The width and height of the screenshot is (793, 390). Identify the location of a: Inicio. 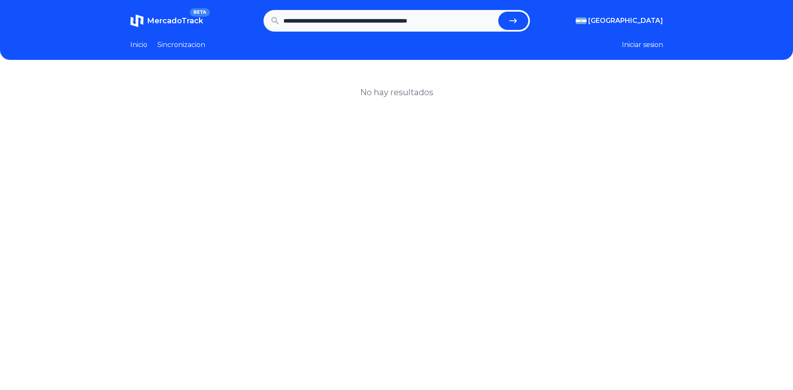
(139, 45).